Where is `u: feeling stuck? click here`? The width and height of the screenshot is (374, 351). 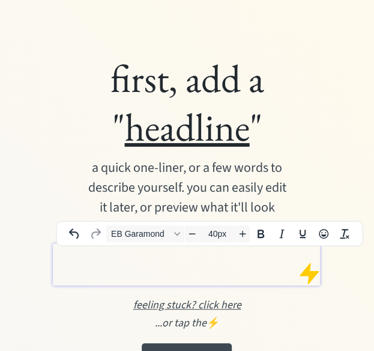 u: feeling stuck? click here is located at coordinates (187, 305).